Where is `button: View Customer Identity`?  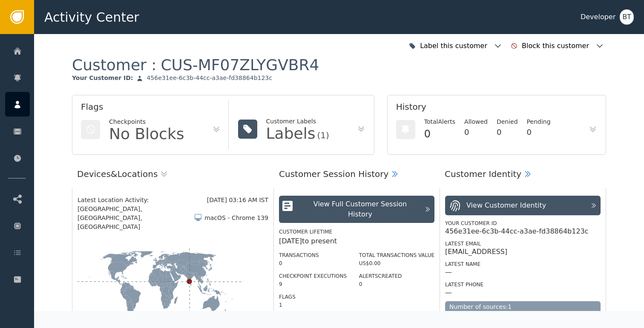
button: View Customer Identity is located at coordinates (523, 205).